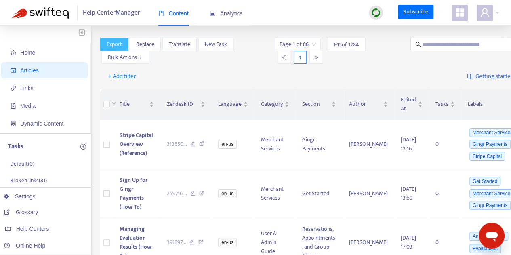 This screenshot has height=255, width=511. Describe the element at coordinates (233, 104) in the screenshot. I see `th: Language` at that location.